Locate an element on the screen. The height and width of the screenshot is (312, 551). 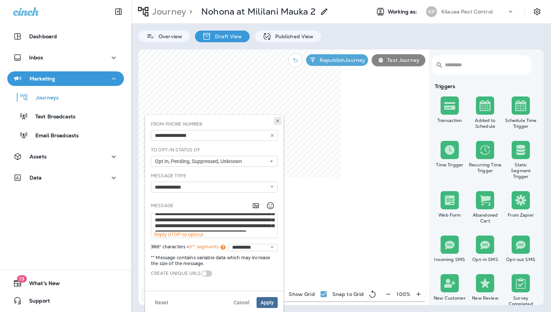
p: Assets is located at coordinates (38, 157).